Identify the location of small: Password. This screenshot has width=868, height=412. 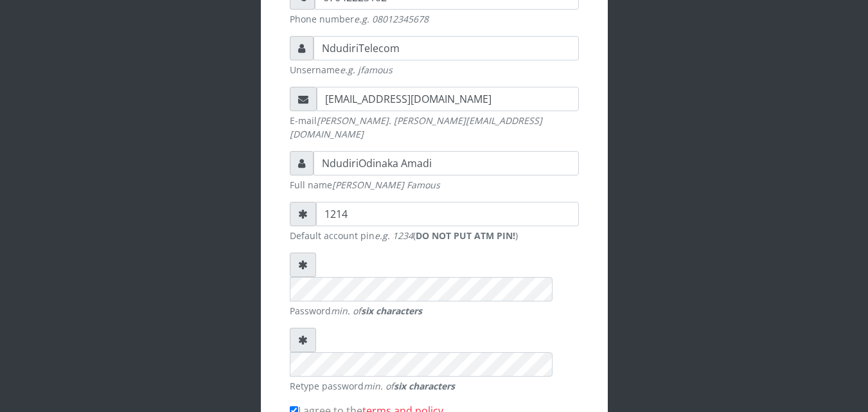
(434, 310).